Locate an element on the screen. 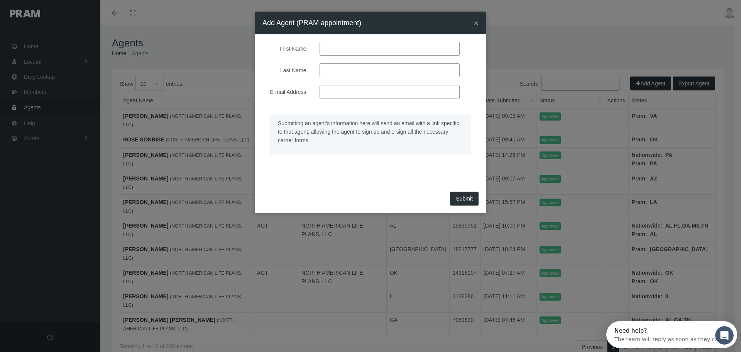  button: Close is located at coordinates (477, 23).